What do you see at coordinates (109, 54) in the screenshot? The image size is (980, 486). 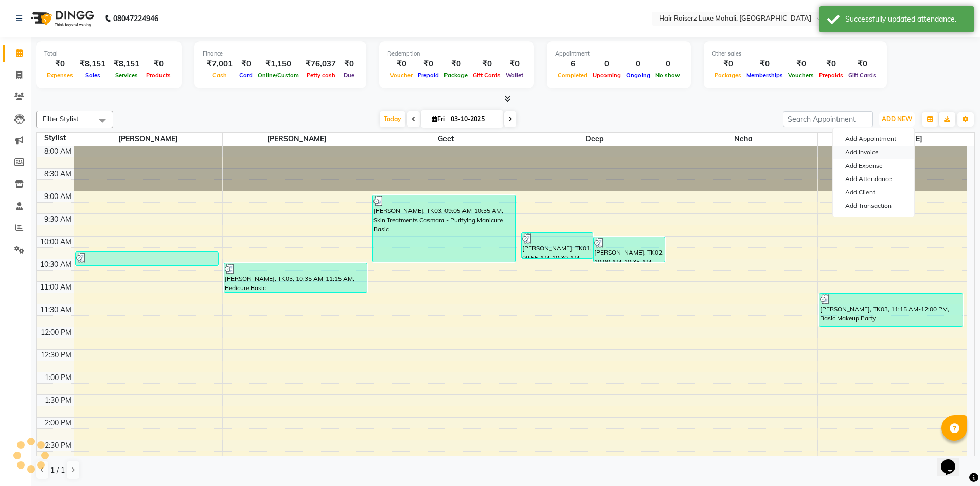 I see `div: Total` at bounding box center [109, 54].